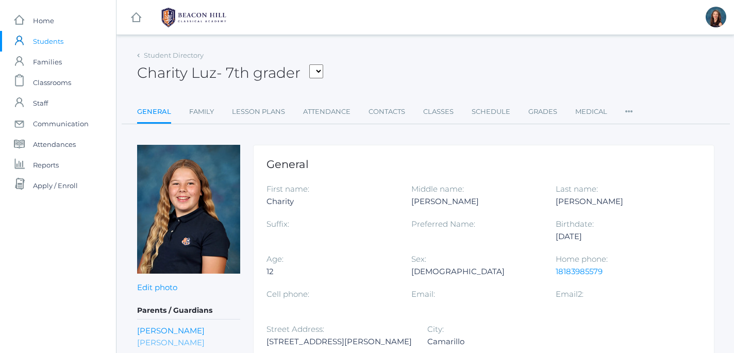 This screenshot has width=734, height=353. Describe the element at coordinates (43, 21) in the screenshot. I see `span: Home` at that location.